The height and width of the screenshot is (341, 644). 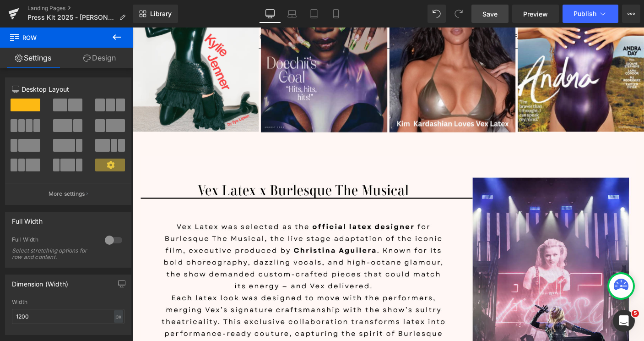 I want to click on span: Row, so click(x=55, y=37).